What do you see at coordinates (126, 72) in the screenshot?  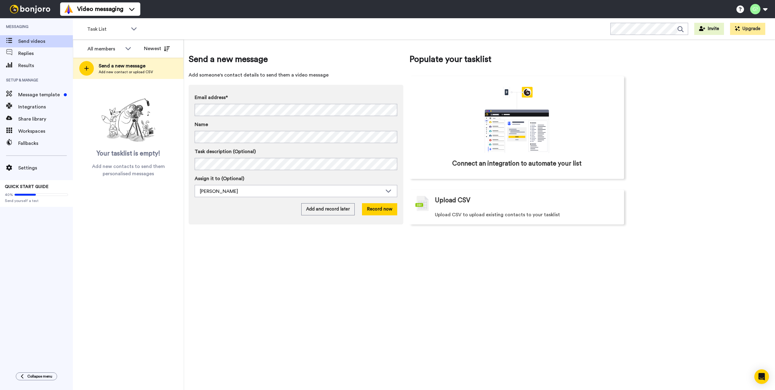 I see `span: Add new contact or upload CSV` at bounding box center [126, 72].